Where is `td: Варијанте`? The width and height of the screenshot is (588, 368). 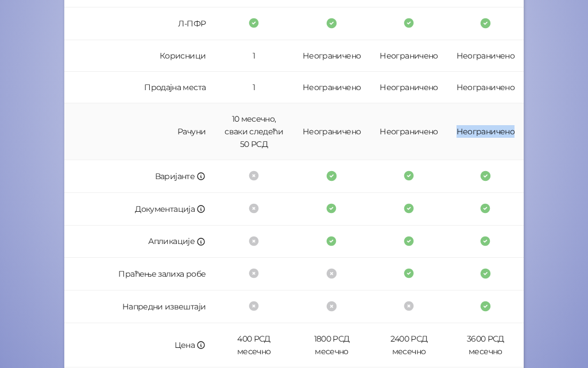
td: Варијанте is located at coordinates (140, 176).